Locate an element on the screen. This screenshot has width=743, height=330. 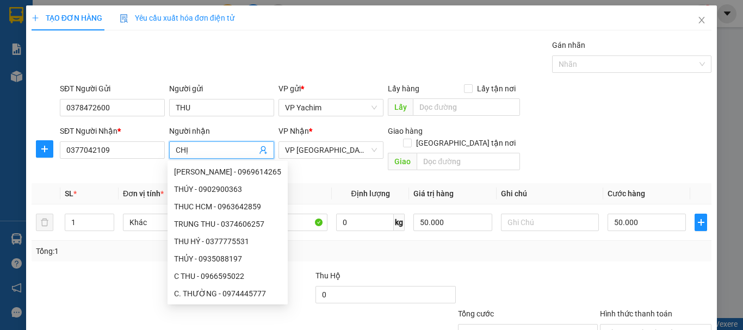
div: C THU - 0966595022 is located at coordinates (227, 276).